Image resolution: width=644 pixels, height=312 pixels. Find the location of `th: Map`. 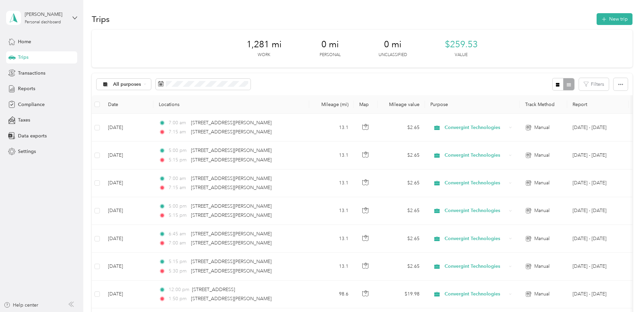

th: Map is located at coordinates (366, 105).